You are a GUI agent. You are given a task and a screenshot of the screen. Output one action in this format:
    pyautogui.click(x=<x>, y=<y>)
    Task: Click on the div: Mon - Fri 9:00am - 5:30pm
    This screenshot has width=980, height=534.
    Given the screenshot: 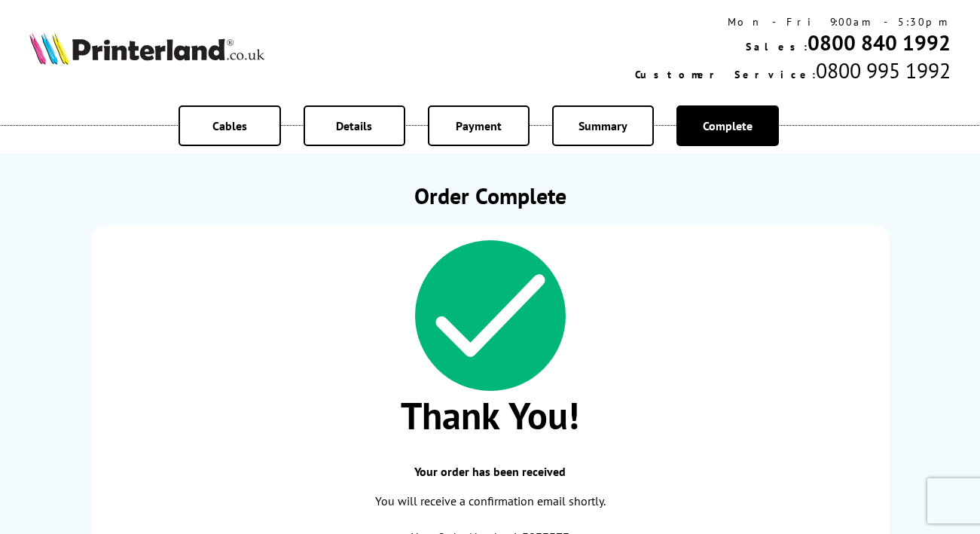 What is the action you would take?
    pyautogui.click(x=793, y=22)
    